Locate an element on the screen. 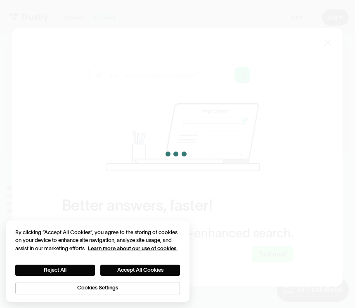 Image resolution: width=355 pixels, height=308 pixels. button: Accept All Cookies is located at coordinates (140, 271).